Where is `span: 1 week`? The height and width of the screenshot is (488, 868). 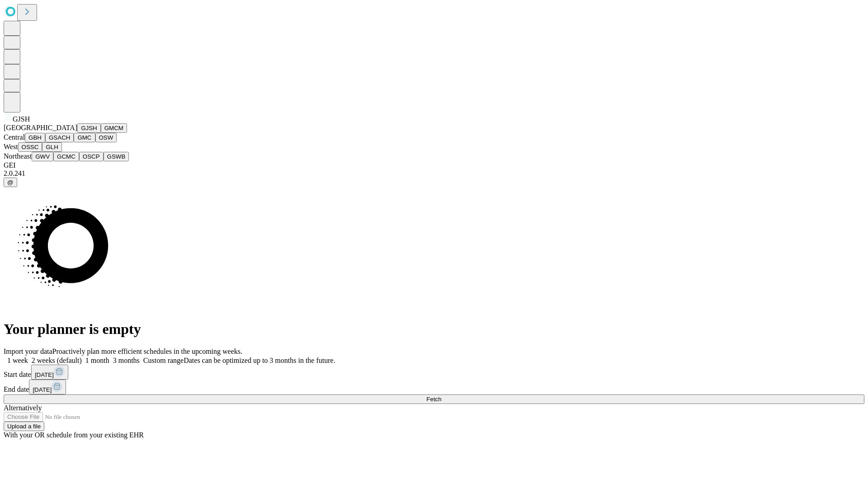
span: 1 week is located at coordinates (17, 360).